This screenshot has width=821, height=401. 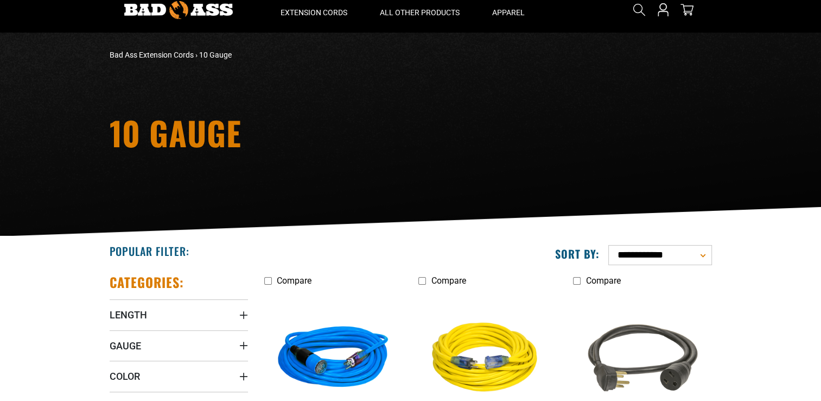 I want to click on span: Apparel, so click(x=509, y=12).